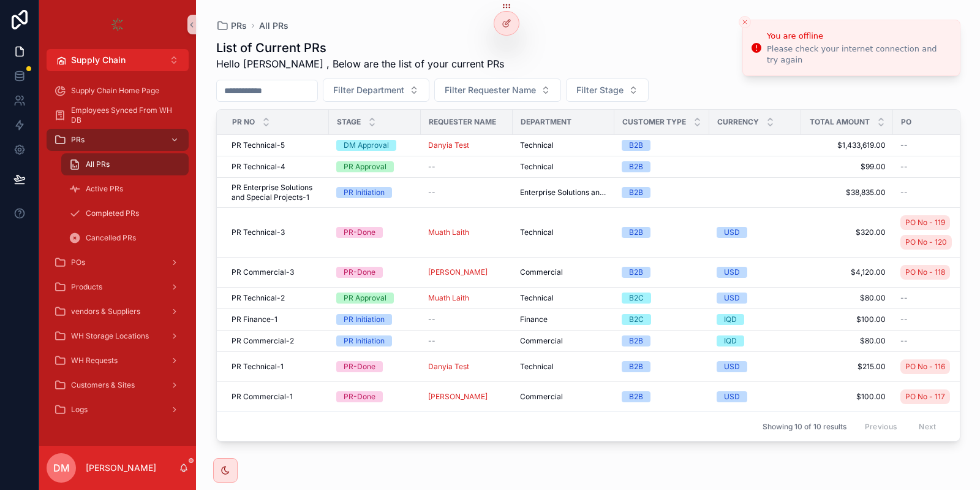  Describe the element at coordinates (847, 167) in the screenshot. I see `a: $99.00` at that location.